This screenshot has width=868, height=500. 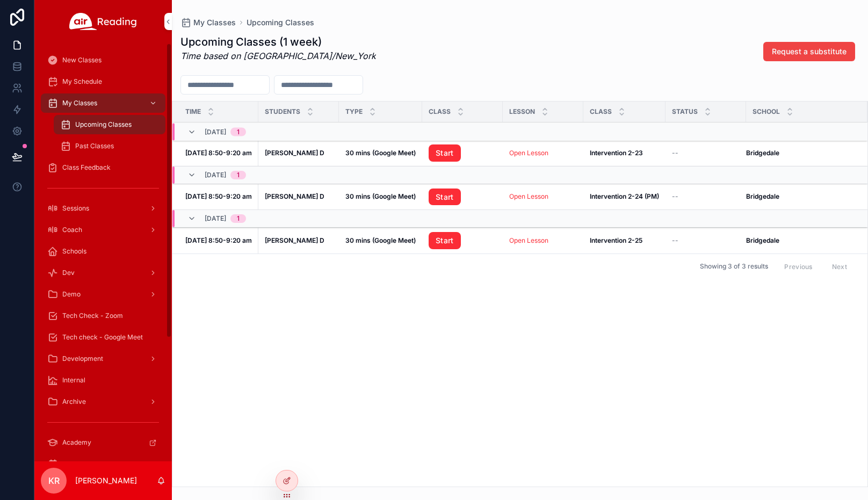 I want to click on span: Internal, so click(x=74, y=380).